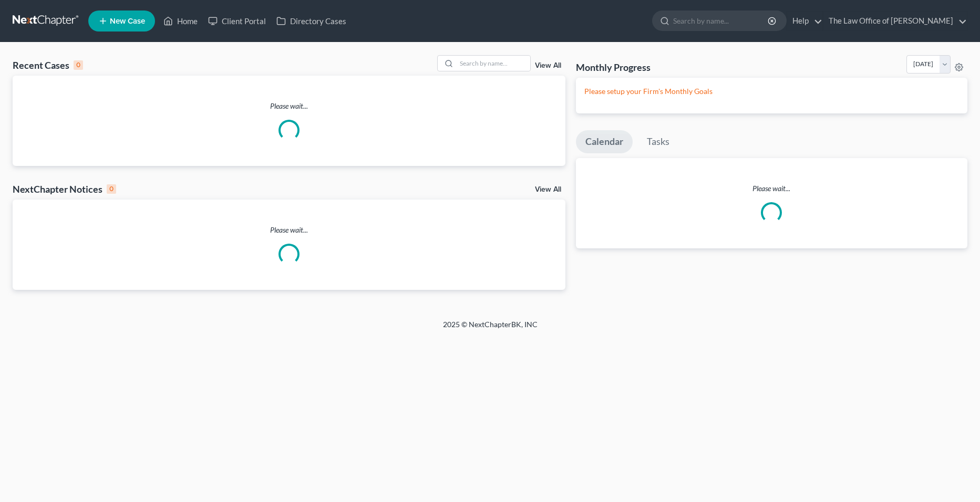  I want to click on a: Calendar, so click(604, 142).